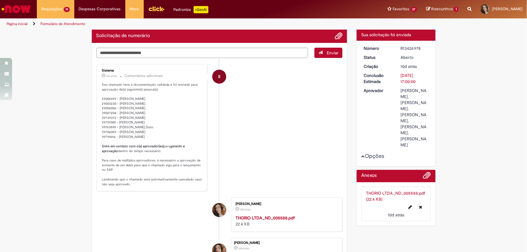 The width and height of the screenshot is (527, 252). What do you see at coordinates (133, 146) in the screenshot?
I see `b: Entre em contato com o(s) aprovador(es)` at bounding box center [133, 146].